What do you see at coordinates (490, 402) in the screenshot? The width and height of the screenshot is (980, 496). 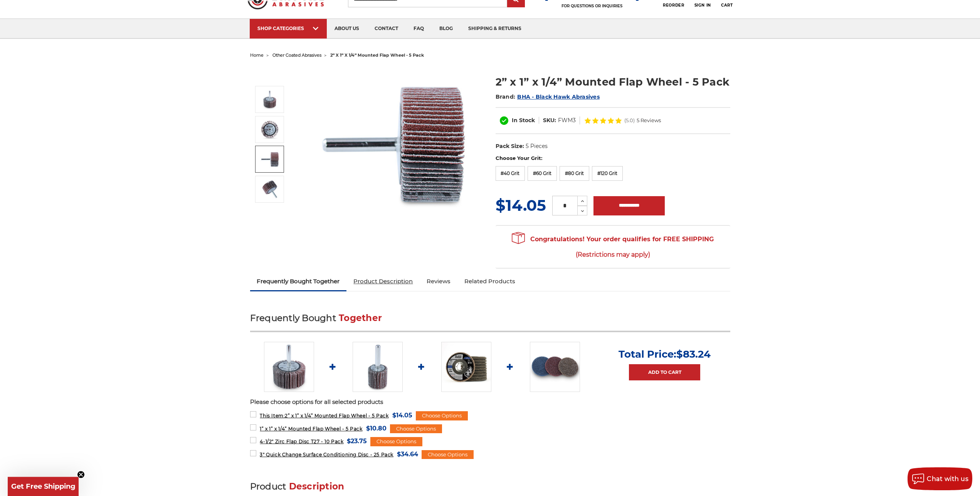 I see `p: Please choose options for all selected products` at bounding box center [490, 402].